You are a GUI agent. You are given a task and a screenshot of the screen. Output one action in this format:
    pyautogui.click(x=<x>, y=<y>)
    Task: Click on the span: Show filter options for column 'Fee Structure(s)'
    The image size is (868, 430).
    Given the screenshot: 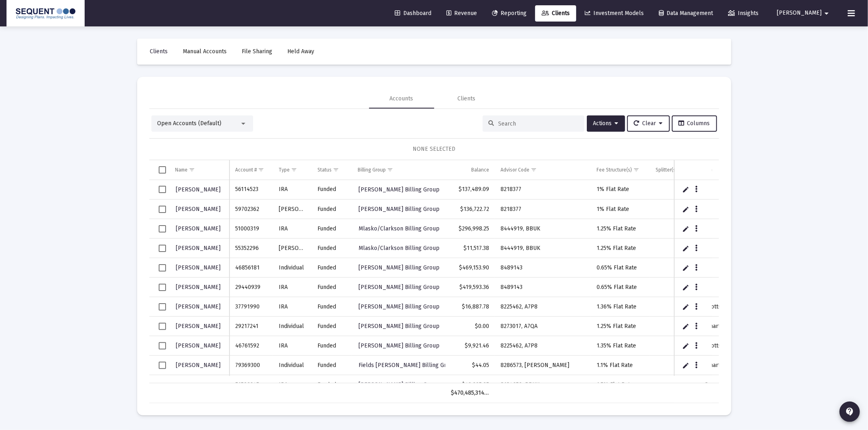 What is the action you would take?
    pyautogui.click(x=636, y=170)
    